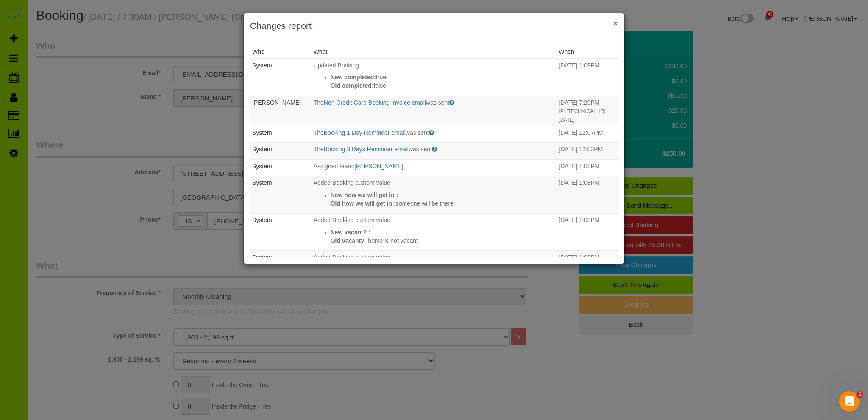 This screenshot has height=420, width=868. Describe the element at coordinates (366, 149) in the screenshot. I see `a: Booking 3 Days Reminder email` at that location.